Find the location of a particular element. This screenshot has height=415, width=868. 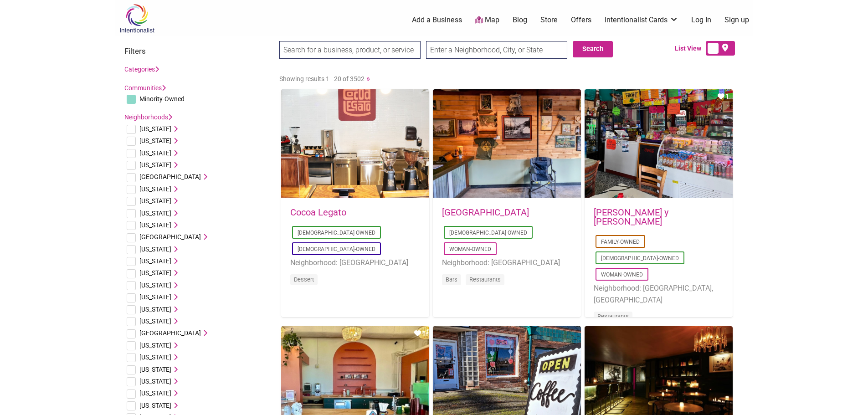

a: Log In is located at coordinates (701, 20).